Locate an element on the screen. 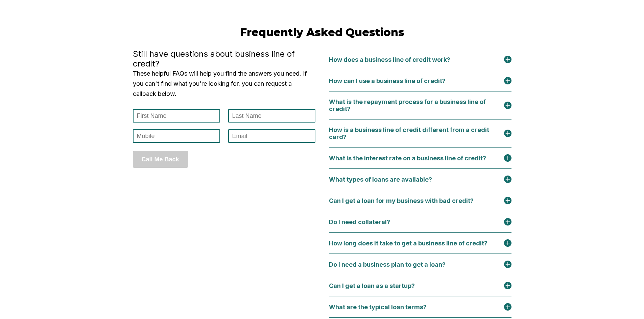 The image size is (644, 319). input: Last Name is located at coordinates (272, 116).